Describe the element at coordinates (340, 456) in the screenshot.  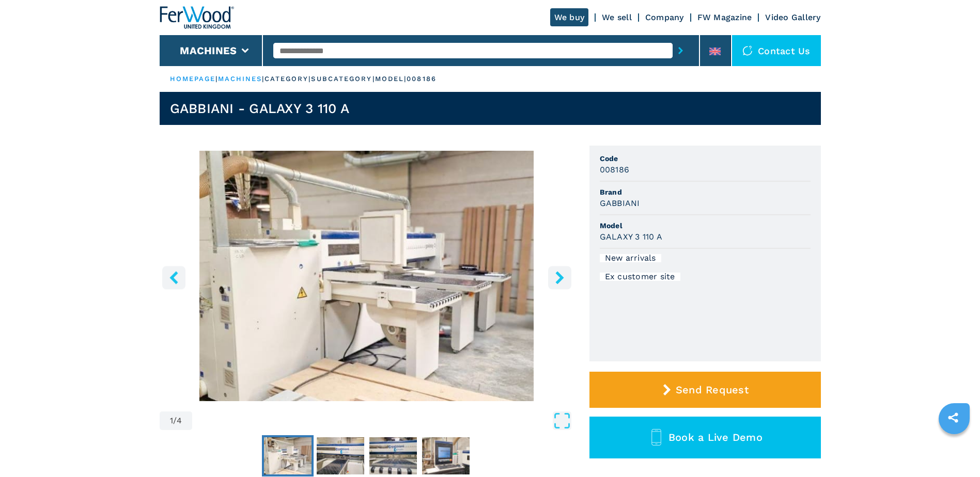
I see `button: Go to Slide 2` at that location.